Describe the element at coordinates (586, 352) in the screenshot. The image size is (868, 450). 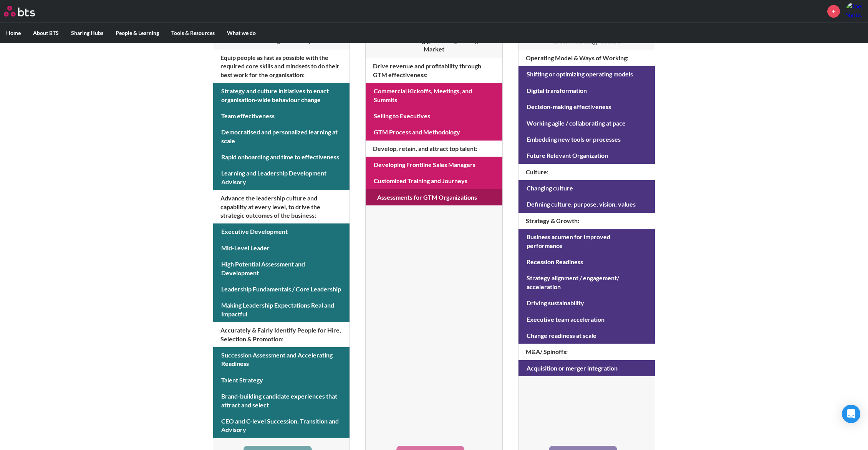
I see `h4: M&A/ Spinoffs :` at that location.